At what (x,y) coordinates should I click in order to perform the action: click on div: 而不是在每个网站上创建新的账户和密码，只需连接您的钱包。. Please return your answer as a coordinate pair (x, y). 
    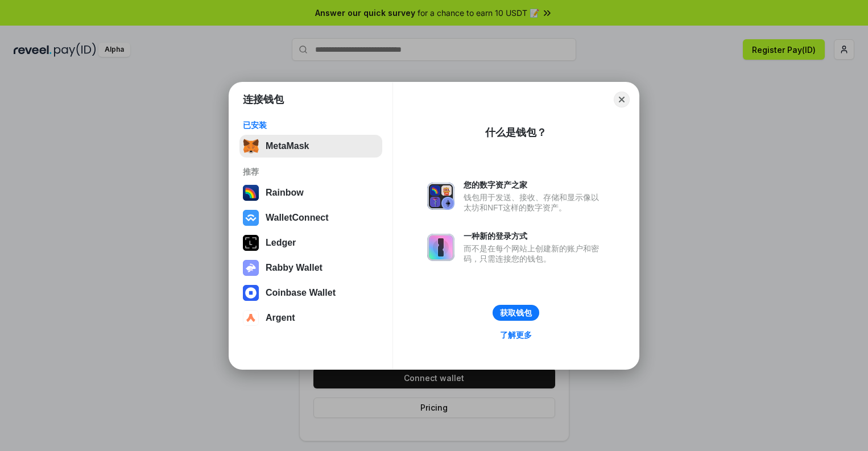
    Looking at the image, I should click on (534, 254).